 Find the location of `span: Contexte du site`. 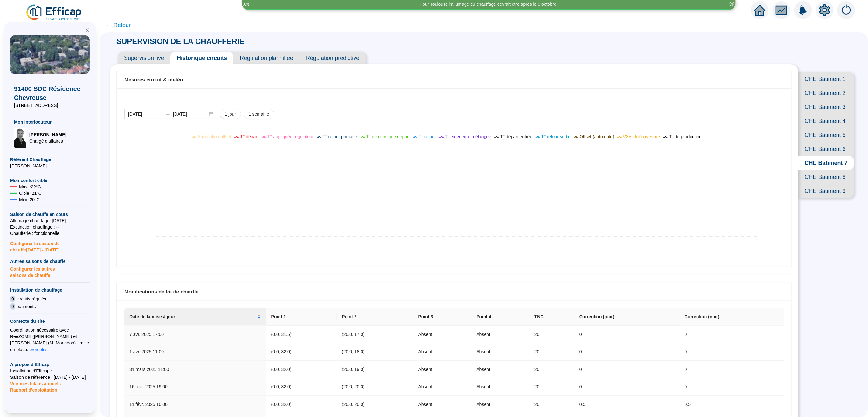

span: Contexte du site is located at coordinates (50, 321).